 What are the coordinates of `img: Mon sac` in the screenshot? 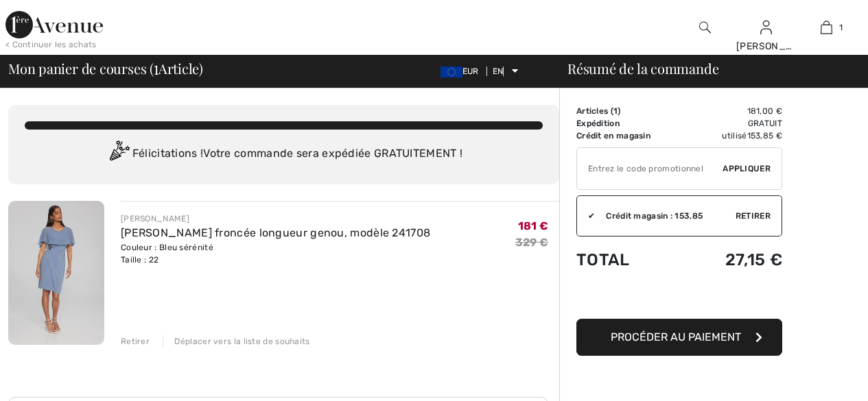 It's located at (826, 28).